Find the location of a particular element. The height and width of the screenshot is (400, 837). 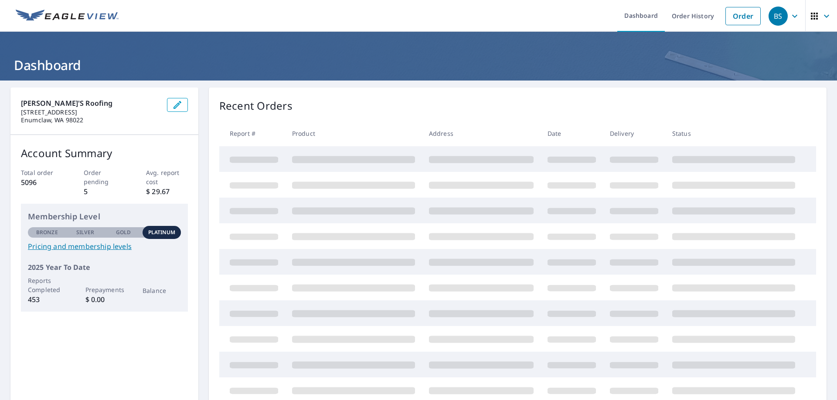

div: BS is located at coordinates (778, 16).